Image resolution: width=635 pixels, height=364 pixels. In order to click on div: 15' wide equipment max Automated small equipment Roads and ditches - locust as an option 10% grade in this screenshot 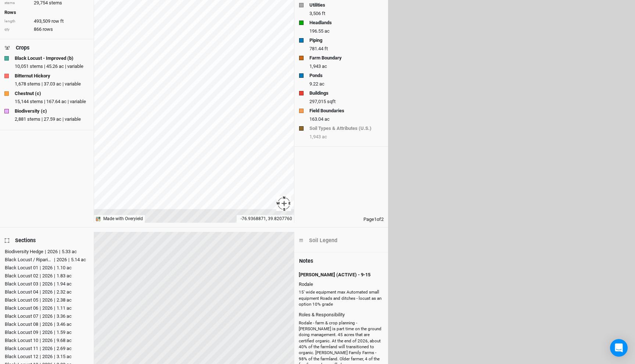, I will do `click(340, 300)`.